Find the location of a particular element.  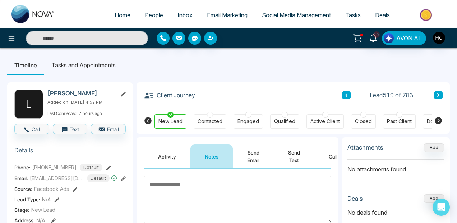

li: Tasks and Appointments is located at coordinates (83, 65).